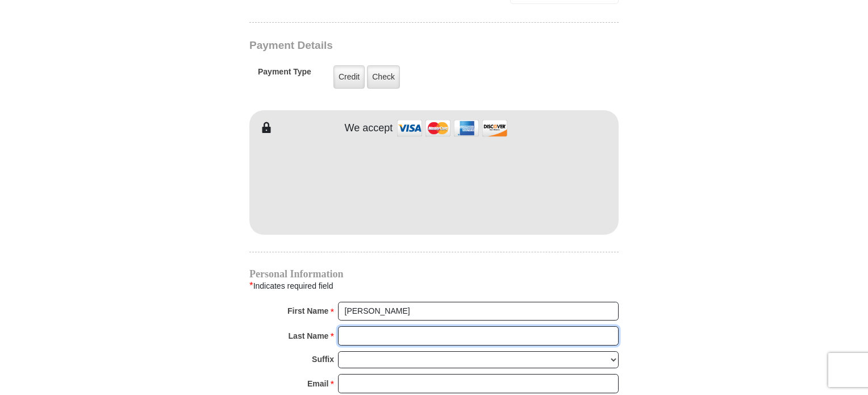  Describe the element at coordinates (285, 75) in the screenshot. I see `h5: Payment Type` at that location.